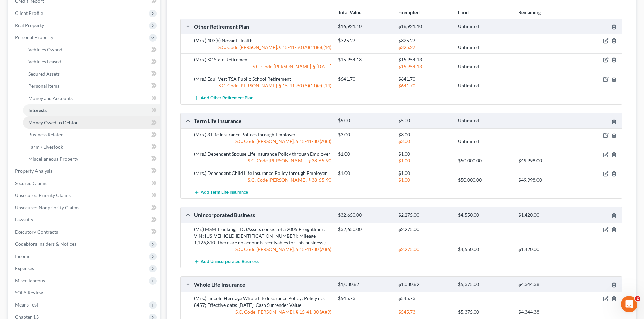  Describe the element at coordinates (409, 12) in the screenshot. I see `strong: Exempted` at that location.